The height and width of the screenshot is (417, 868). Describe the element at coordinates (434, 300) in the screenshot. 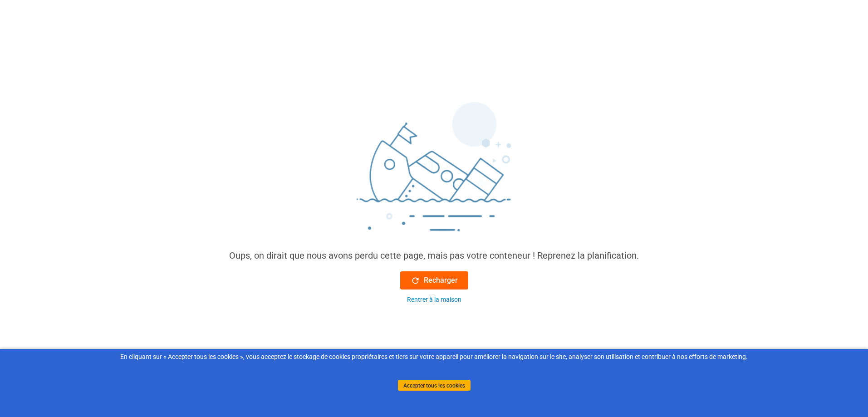

I see `font: Rentrer à la maison` at that location.